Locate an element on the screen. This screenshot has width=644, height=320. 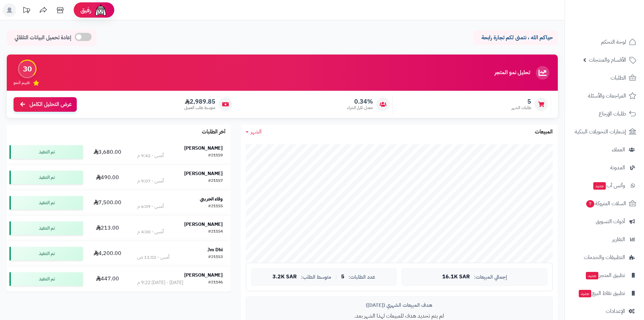
span: تطبيق المتجر is located at coordinates (605, 275).